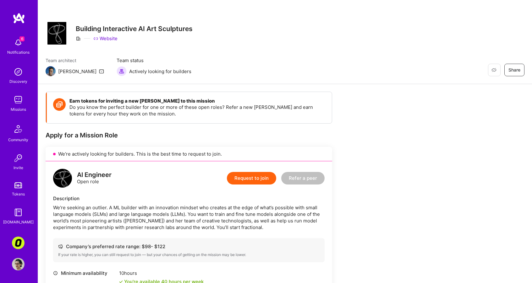  What do you see at coordinates (85, 273) in the screenshot?
I see `div: Minimum availability` at bounding box center [85, 273].